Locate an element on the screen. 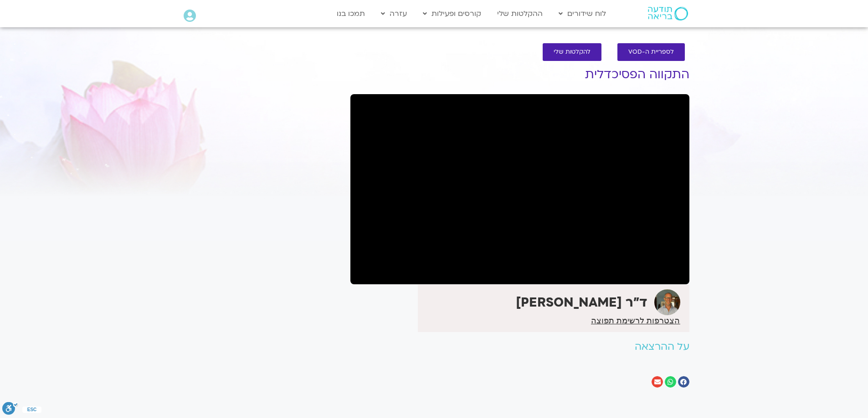 This screenshot has width=868, height=418. a: תמכו בנו is located at coordinates (351, 13).